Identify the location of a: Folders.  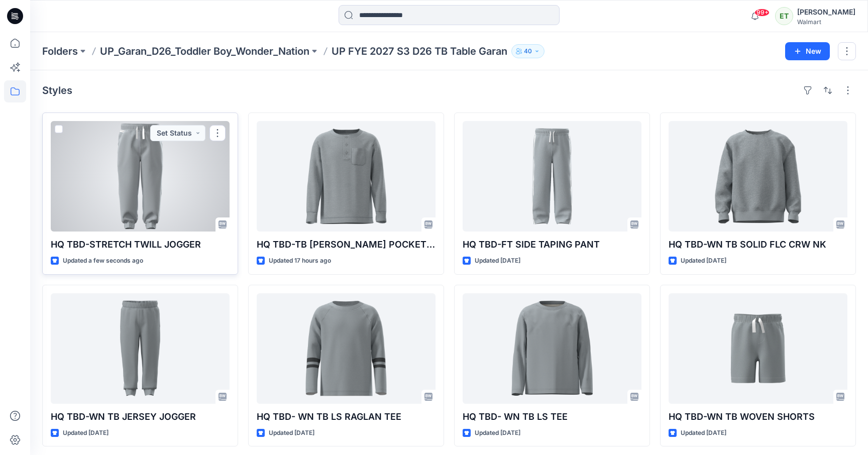
(60, 51).